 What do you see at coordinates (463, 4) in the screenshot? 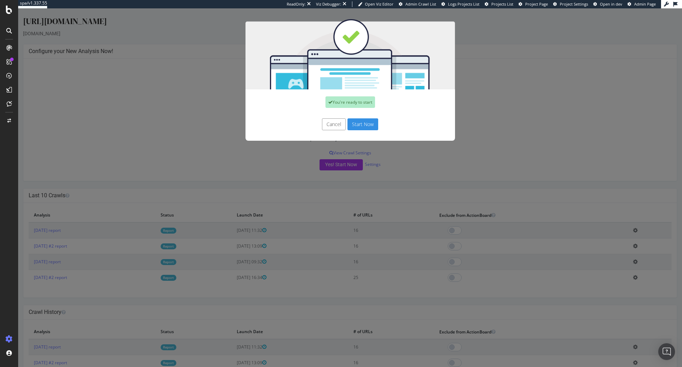
I see `span: Logs Projects List` at bounding box center [463, 4].